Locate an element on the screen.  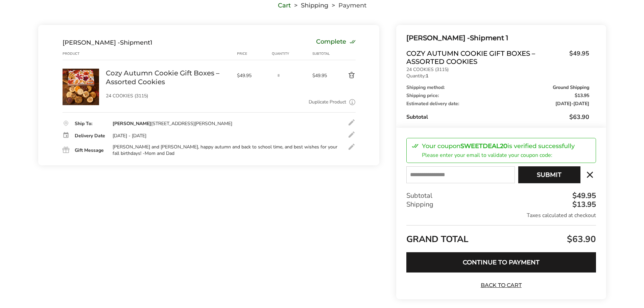
p: Please enter your email to validate your coupon code: is located at coordinates (487, 155).